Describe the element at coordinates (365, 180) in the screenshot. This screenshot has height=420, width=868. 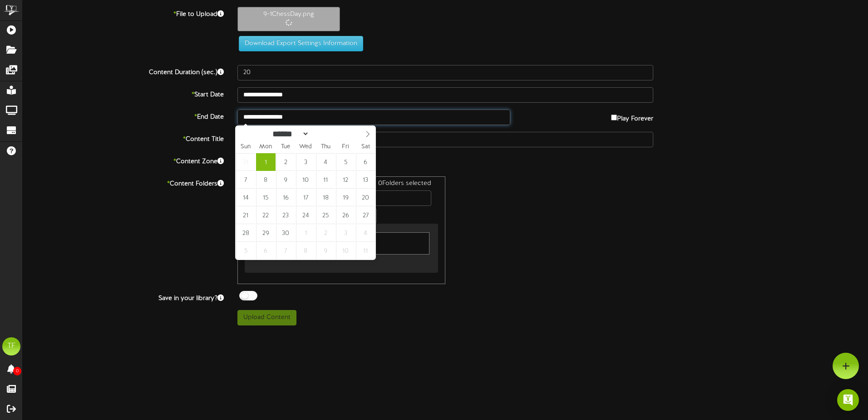
I see `span: September 13, 2025` at that location.